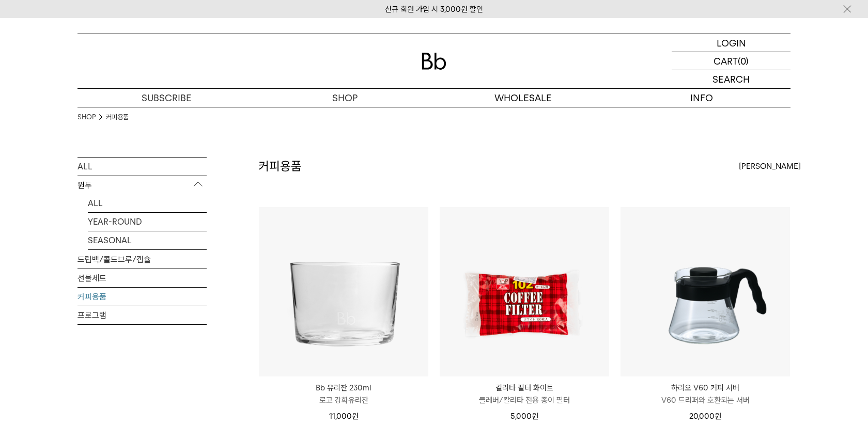 The width and height of the screenshot is (868, 425). Describe the element at coordinates (434, 10) in the screenshot. I see `a: 신규 회원 가입 시 3,000원 할인` at that location.